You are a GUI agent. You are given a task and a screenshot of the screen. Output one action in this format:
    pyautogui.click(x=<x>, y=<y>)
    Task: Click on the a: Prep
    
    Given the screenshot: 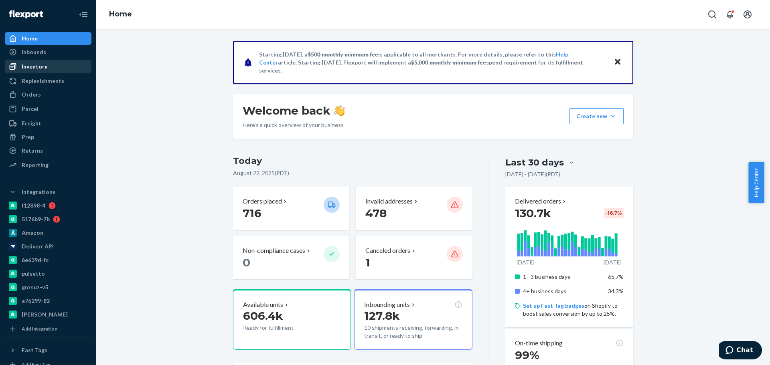 What is the action you would take?
    pyautogui.click(x=48, y=137)
    